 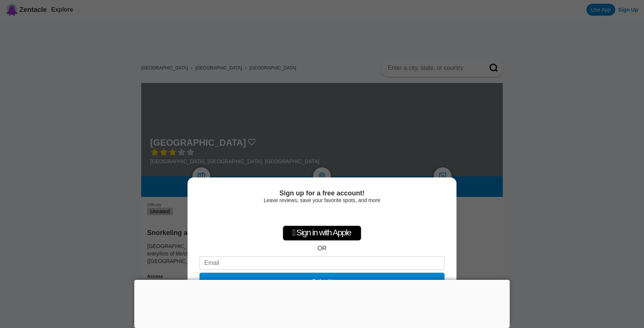 I want to click on div: Sign up for a free account!, so click(x=322, y=193).